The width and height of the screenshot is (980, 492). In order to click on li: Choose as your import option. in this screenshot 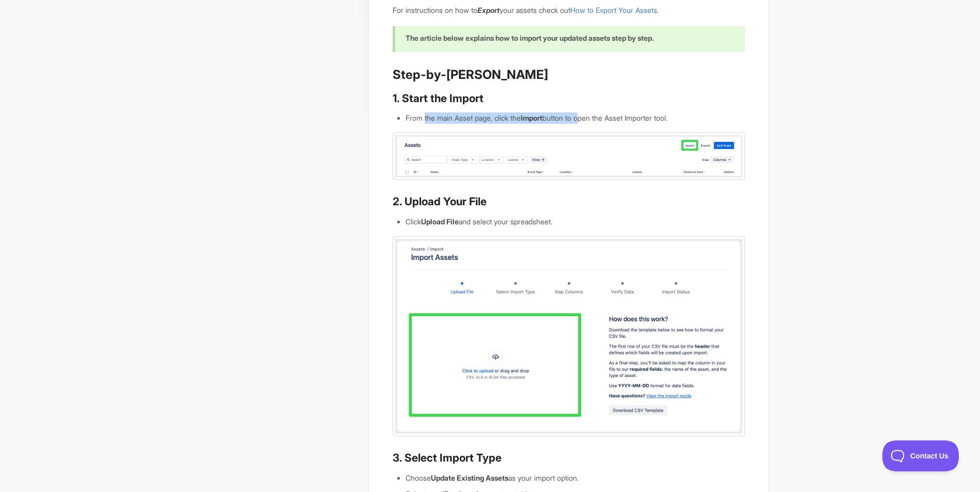, I will do `click(575, 478)`.